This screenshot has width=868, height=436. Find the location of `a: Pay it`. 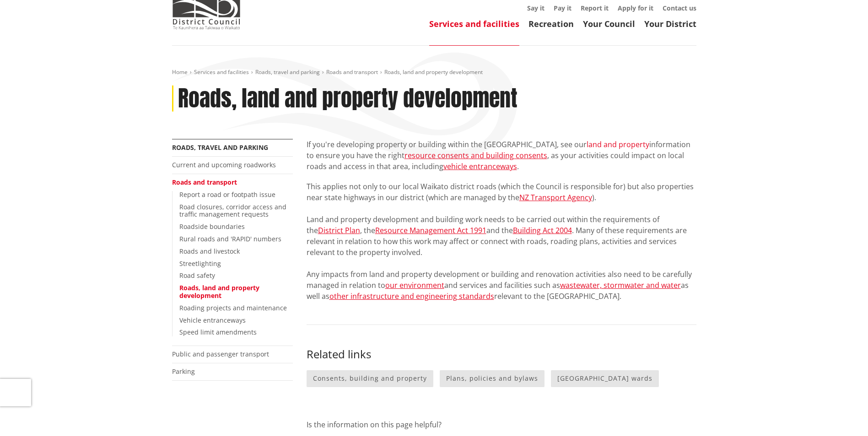

a: Pay it is located at coordinates (562, 8).